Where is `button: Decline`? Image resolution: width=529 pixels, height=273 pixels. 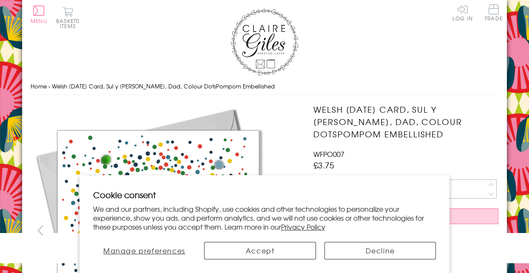 button: Decline is located at coordinates (380, 251).